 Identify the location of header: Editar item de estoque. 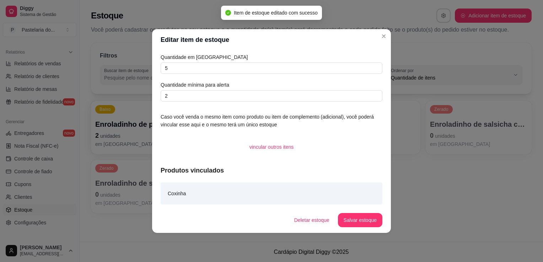
(271, 40).